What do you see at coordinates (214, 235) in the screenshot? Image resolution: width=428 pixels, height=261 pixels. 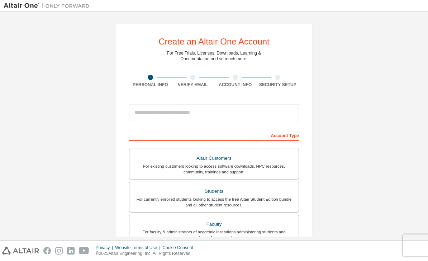 I see `div: For faculty & administrators of academic institutions administering students and accessing softwa...` at bounding box center [214, 235].